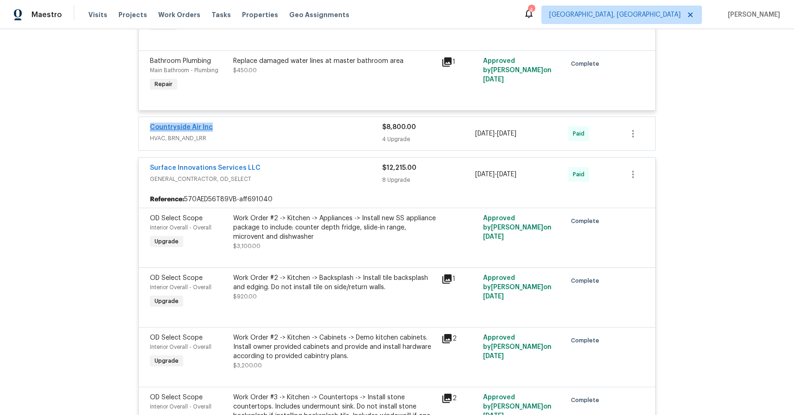 Image resolution: width=794 pixels, height=415 pixels. What do you see at coordinates (205, 168) in the screenshot?
I see `a: Surface Innovations Services LLC` at bounding box center [205, 168].